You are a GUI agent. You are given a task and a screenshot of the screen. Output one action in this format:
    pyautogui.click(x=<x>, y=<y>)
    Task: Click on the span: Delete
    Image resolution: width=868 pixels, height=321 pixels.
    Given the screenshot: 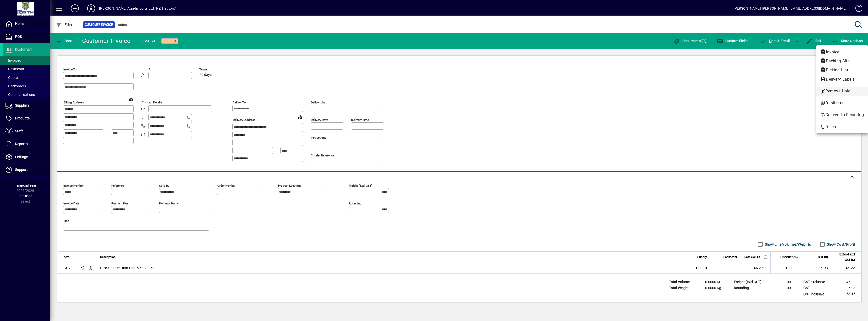 What is the action you would take?
    pyautogui.click(x=842, y=127)
    